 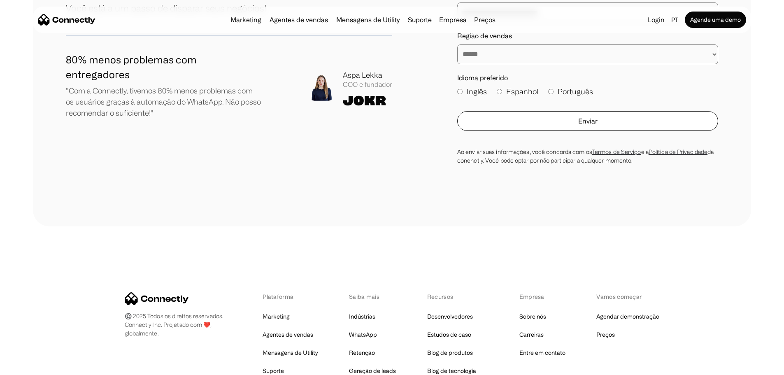 I want to click on div: Plataforma, so click(x=290, y=296).